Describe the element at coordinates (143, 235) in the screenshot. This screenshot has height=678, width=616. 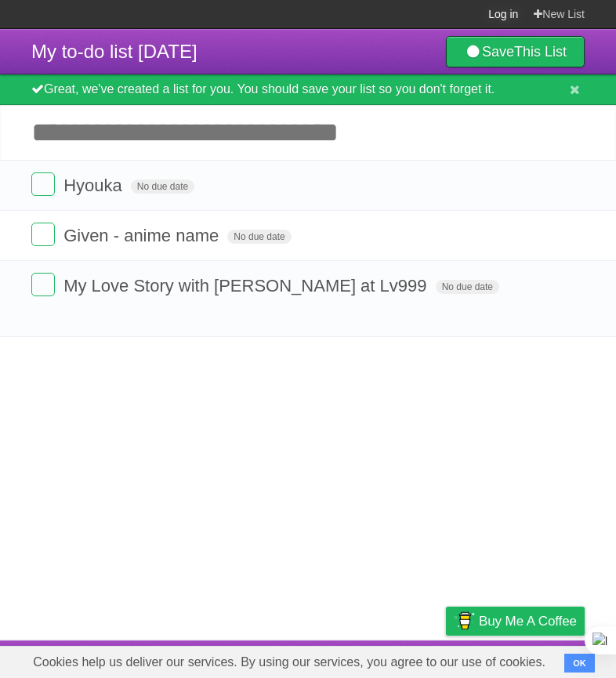
I see `span: Given - anime name` at that location.